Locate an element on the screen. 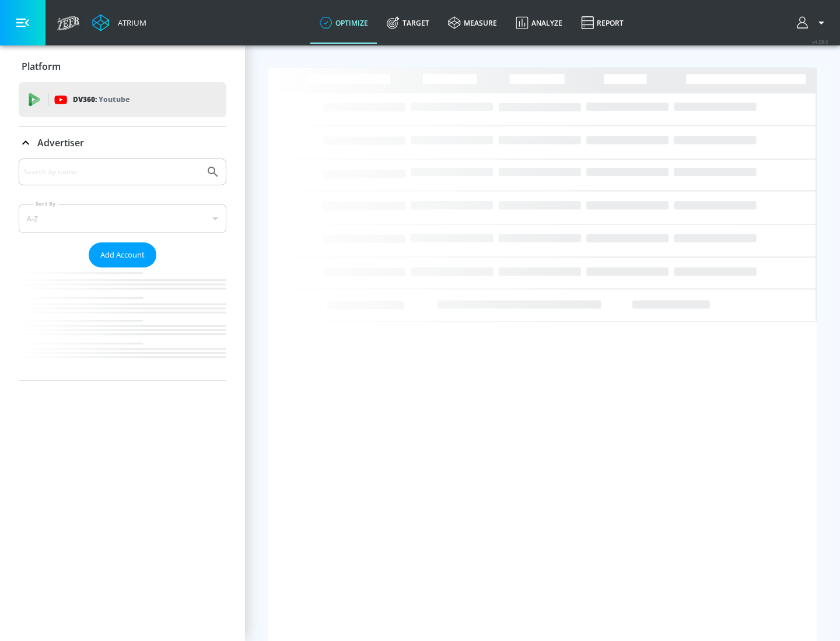 Image resolution: width=840 pixels, height=641 pixels. a: optimize is located at coordinates (344, 22).